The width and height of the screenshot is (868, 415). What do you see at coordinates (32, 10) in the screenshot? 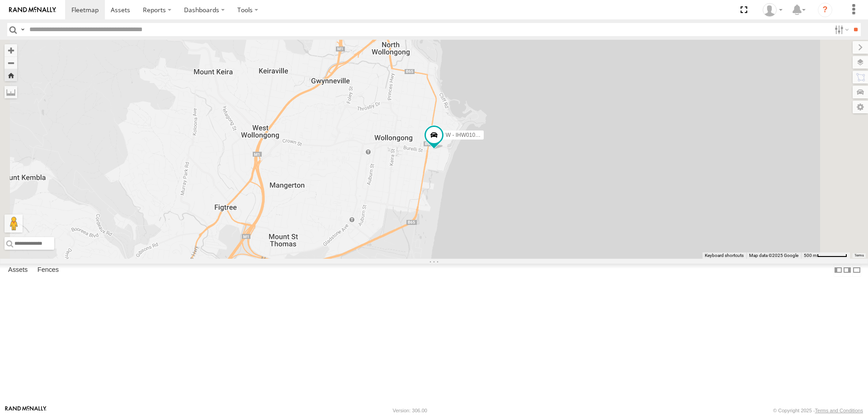
I see `img: rand-logo.svg` at bounding box center [32, 10].